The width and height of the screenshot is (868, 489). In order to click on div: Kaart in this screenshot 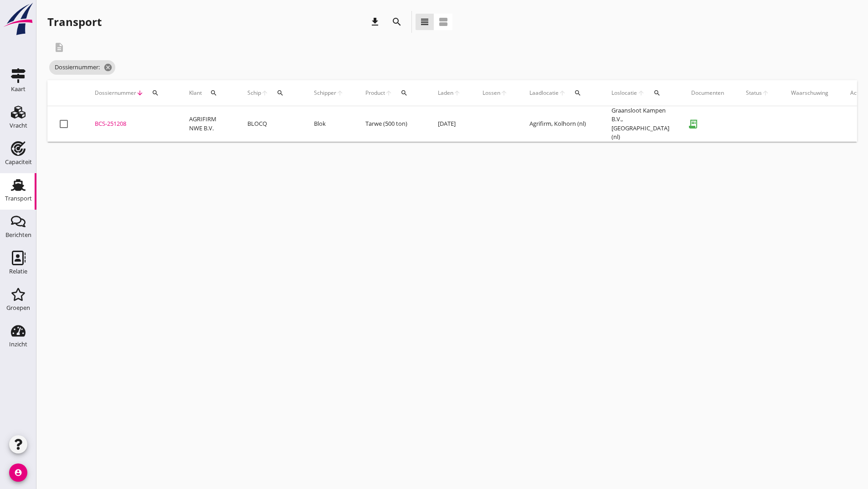, I will do `click(18, 89)`.